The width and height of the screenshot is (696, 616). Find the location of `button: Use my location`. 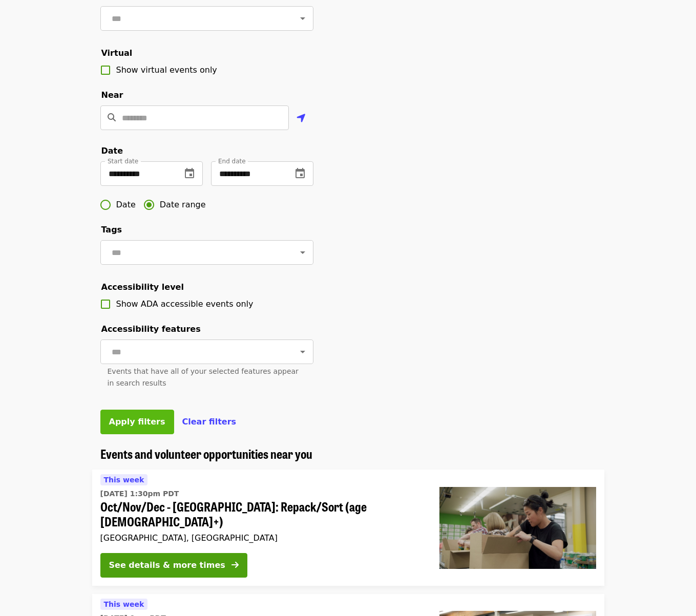

button: Use my location is located at coordinates (301, 119).